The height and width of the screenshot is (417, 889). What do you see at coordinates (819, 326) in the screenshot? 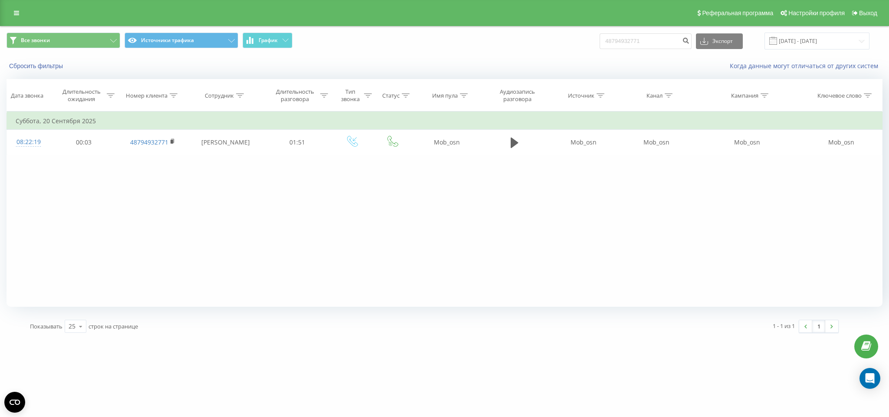
I see `a: 1` at bounding box center [819, 326].